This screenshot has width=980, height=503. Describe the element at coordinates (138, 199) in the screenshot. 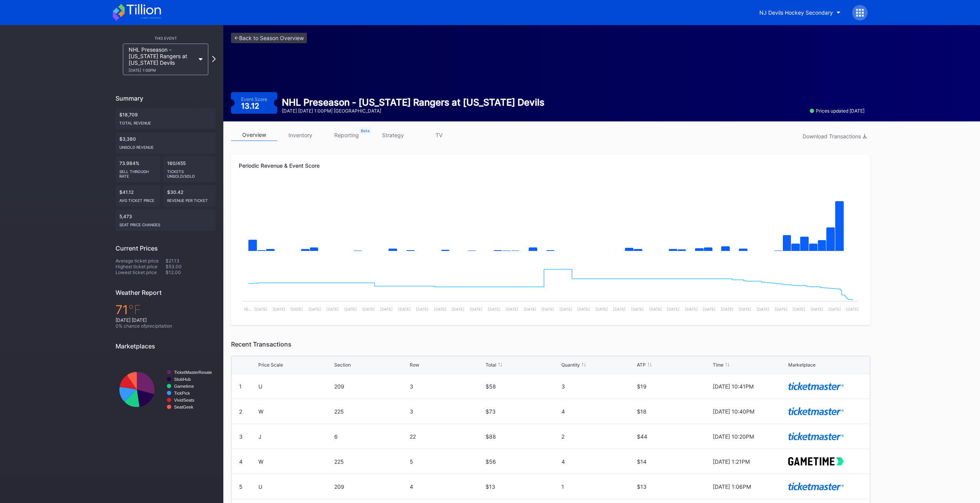

I see `div: Avg ticket price` at that location.